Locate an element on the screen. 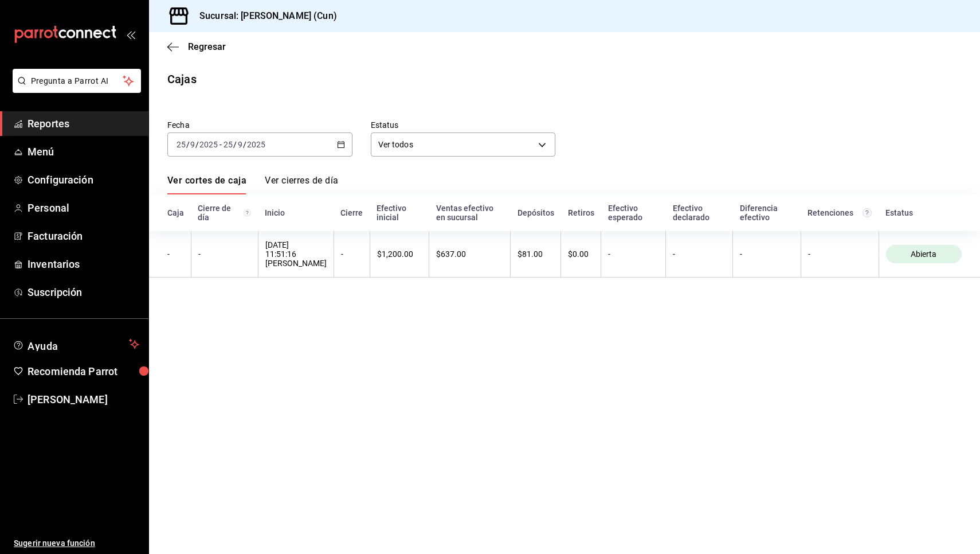 Image resolution: width=980 pixels, height=554 pixels. div: Cajas is located at coordinates (182, 79).